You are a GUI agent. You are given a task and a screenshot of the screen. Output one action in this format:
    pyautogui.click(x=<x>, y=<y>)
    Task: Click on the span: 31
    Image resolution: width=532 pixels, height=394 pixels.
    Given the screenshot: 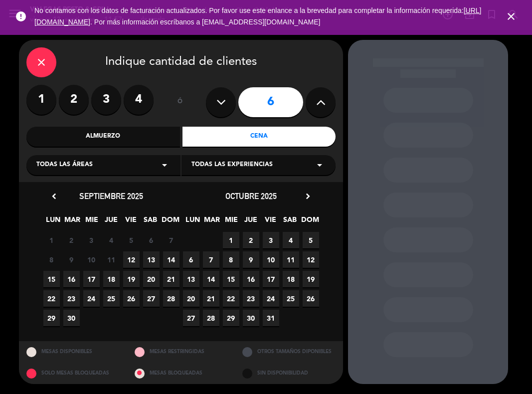 What is the action you would take?
    pyautogui.click(x=270, y=318)
    